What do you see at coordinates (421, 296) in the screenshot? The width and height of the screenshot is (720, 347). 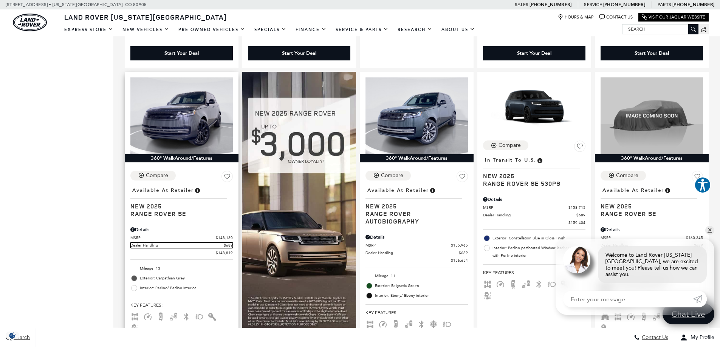 I see `span: Interior: Ebony/ Ebony interior` at bounding box center [421, 296].